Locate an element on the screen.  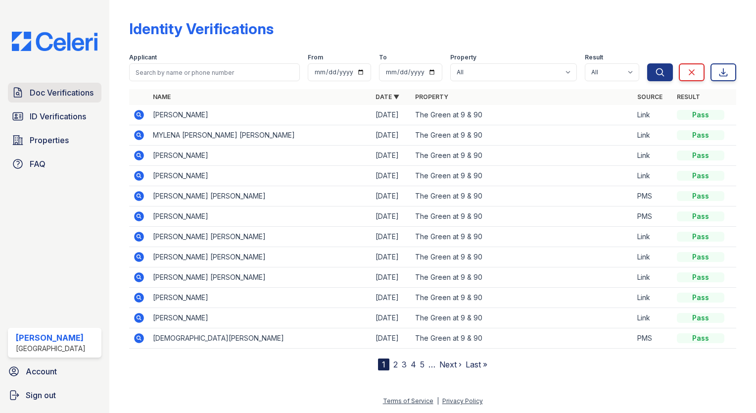
button: Sign out is located at coordinates (54, 395).